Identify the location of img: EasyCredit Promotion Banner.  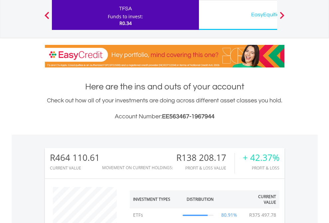
(165, 56).